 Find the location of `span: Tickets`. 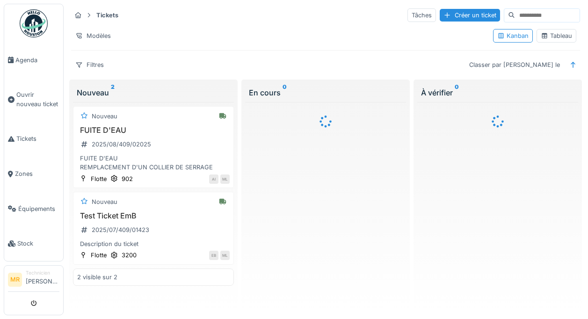

span: Tickets is located at coordinates (38, 138).